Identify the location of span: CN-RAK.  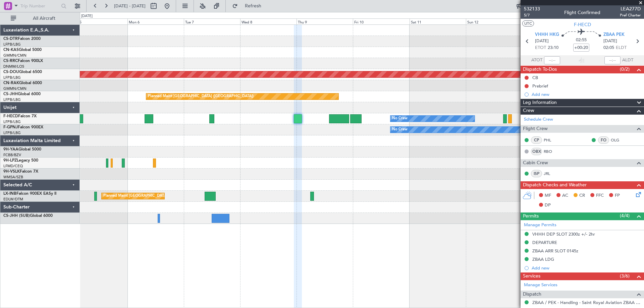
(11, 83).